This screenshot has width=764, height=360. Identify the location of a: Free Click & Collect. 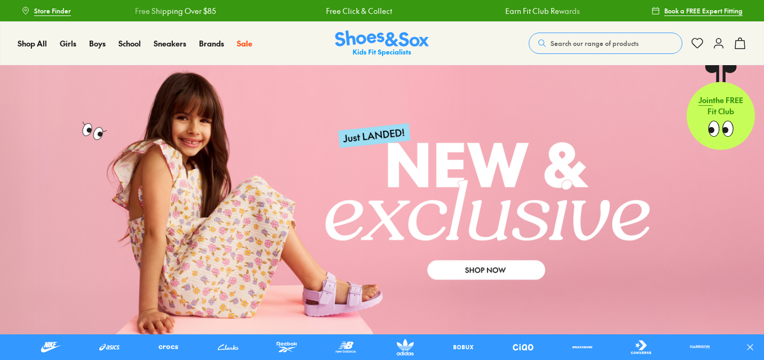
(359, 11).